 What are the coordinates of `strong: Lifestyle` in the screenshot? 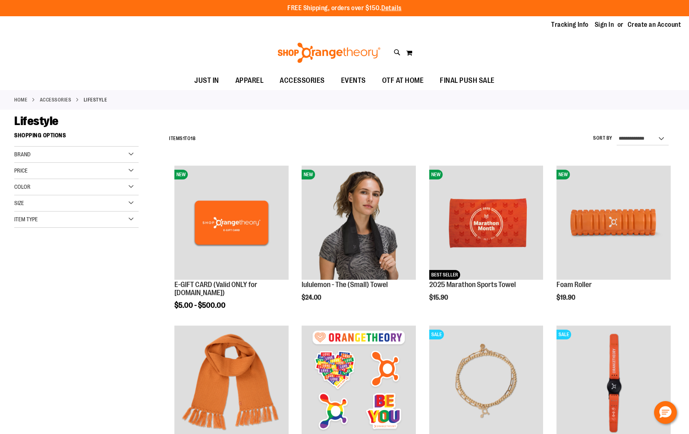 It's located at (95, 100).